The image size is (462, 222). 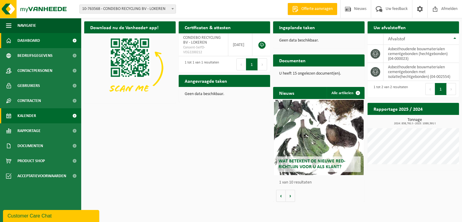 I want to click on div: 1 tot 2 van 2 resultaten, so click(x=389, y=89).